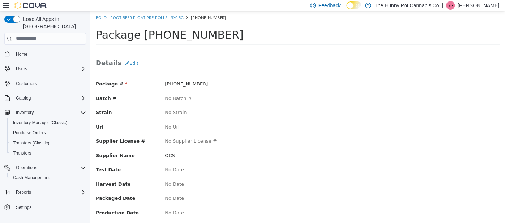 Image resolution: width=505 pixels, height=223 pixels. Describe the element at coordinates (48, 123) in the screenshot. I see `button: Inventory Manager (Classic)` at that location.